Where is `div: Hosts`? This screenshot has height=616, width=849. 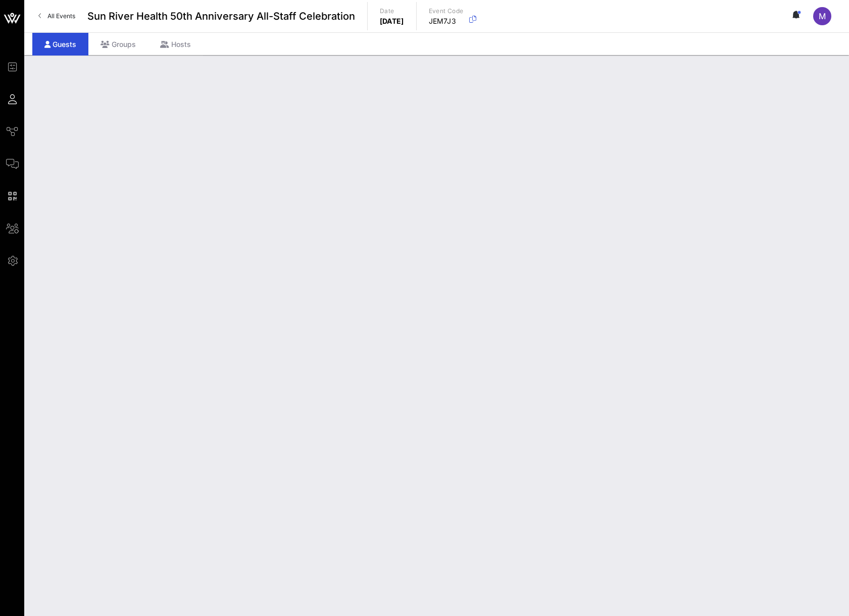 div: Hosts is located at coordinates (175, 44).